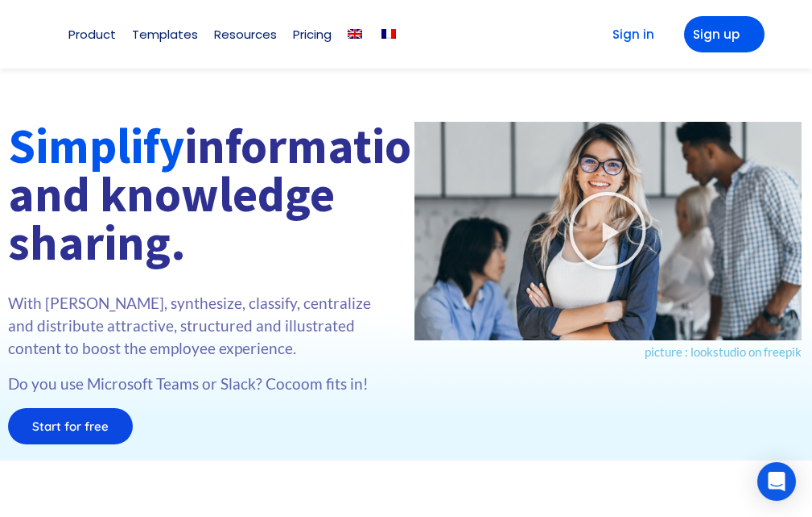  Describe the element at coordinates (723, 352) in the screenshot. I see `a: picture : lookstudio on freepik` at that location.